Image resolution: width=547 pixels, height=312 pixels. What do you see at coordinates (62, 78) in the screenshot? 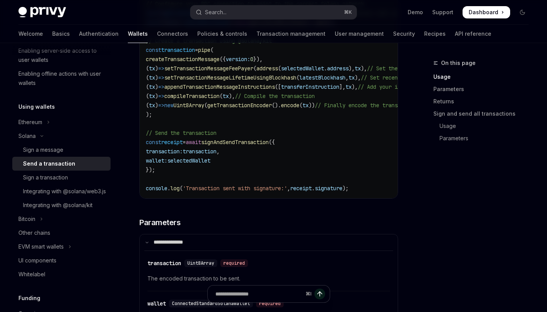
I see `div: Enabling offline actions with user wallets` at bounding box center [62, 78].